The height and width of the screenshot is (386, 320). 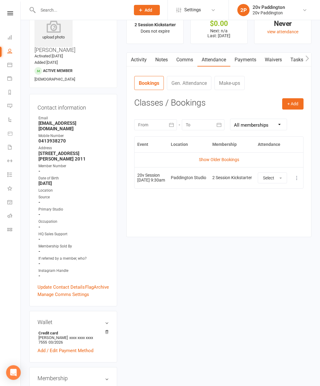 I want to click on a: General attendance kiosk mode, so click(x=14, y=203).